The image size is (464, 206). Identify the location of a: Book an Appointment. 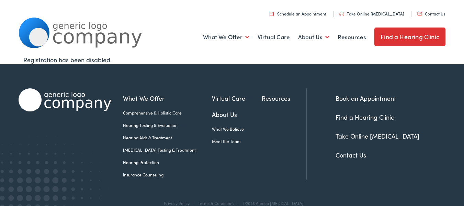
(366, 98).